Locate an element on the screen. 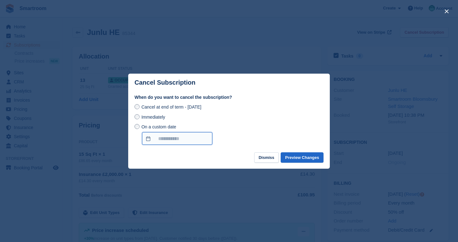  button: Dismiss is located at coordinates (267, 158).